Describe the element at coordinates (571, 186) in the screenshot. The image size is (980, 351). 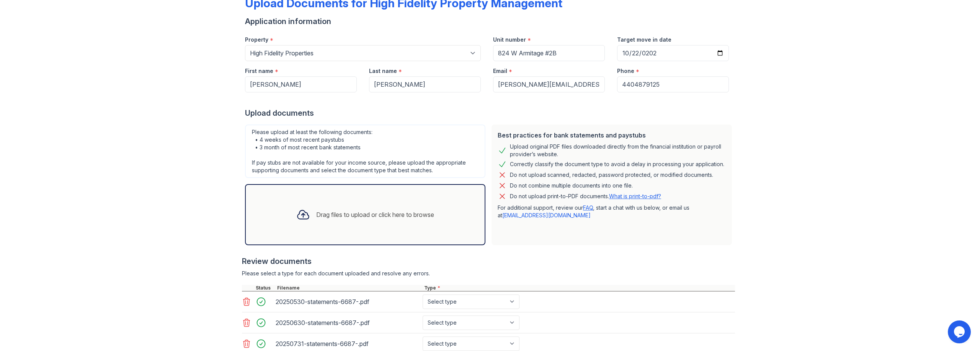
I see `div: Do not combine multiple documents into one file.` at that location.